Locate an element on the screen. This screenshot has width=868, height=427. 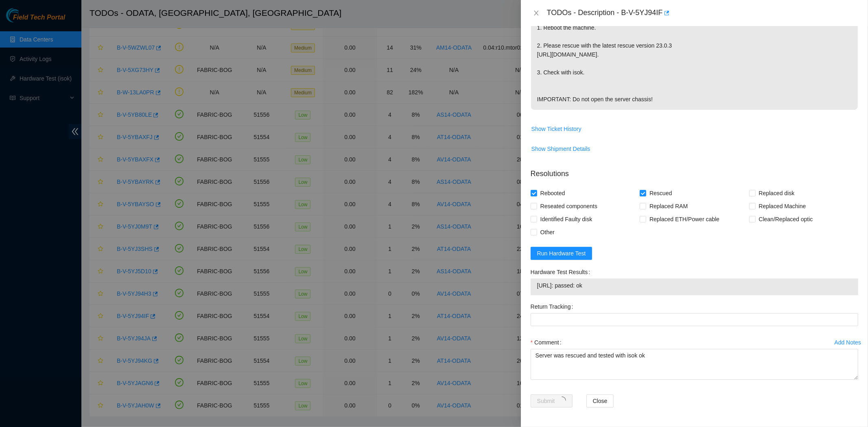
span: Show Shipment Details is located at coordinates (560, 149).